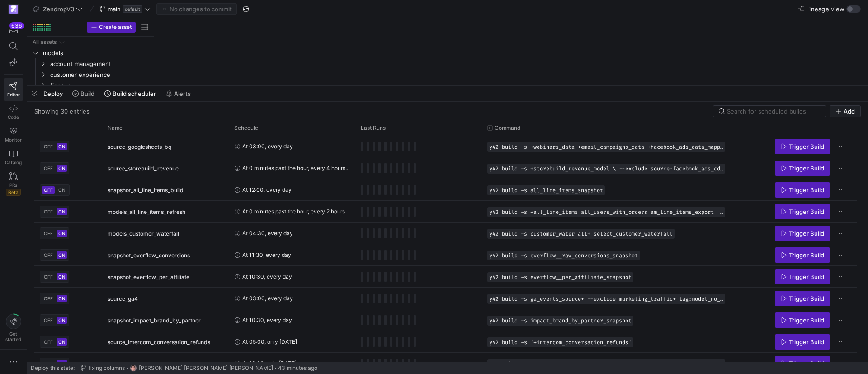  I want to click on span: Beta, so click(13, 192).